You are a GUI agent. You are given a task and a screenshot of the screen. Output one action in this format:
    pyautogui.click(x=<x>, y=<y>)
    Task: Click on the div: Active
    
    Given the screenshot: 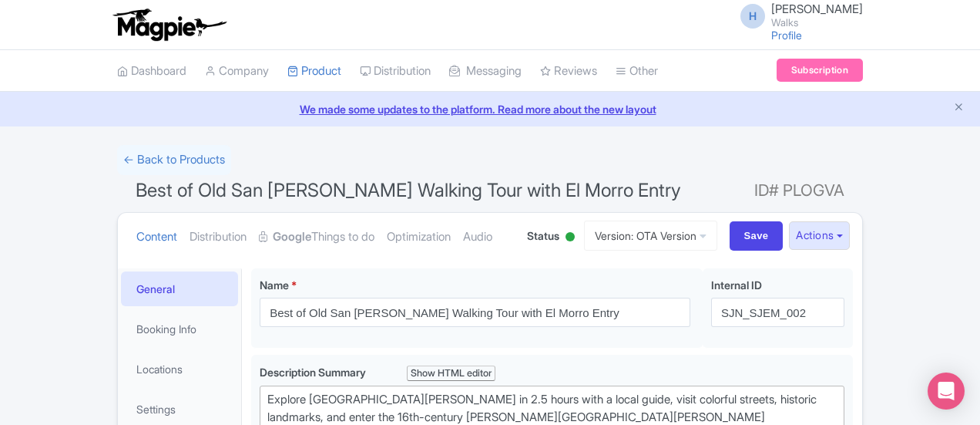 What is the action you would take?
    pyautogui.click(x=571, y=238)
    